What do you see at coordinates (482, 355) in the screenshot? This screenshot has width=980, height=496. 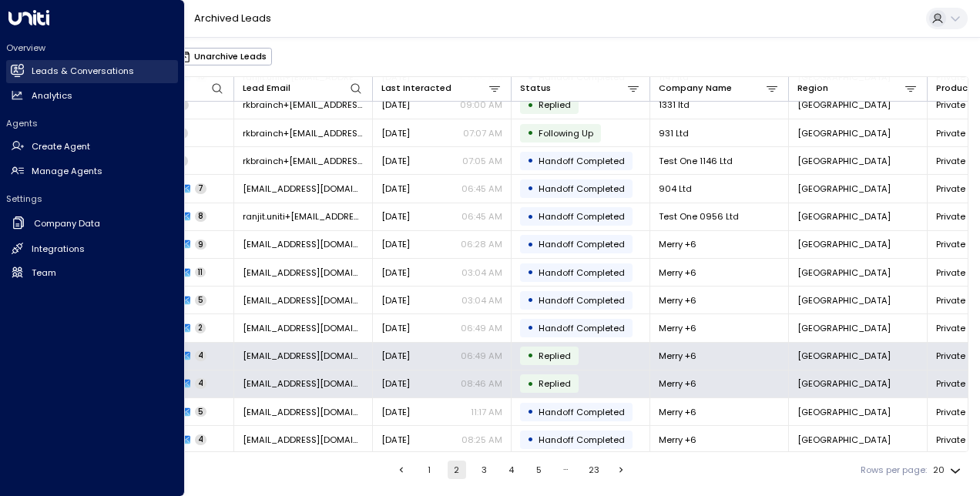 I see `p: 06:49 AM` at bounding box center [482, 355].